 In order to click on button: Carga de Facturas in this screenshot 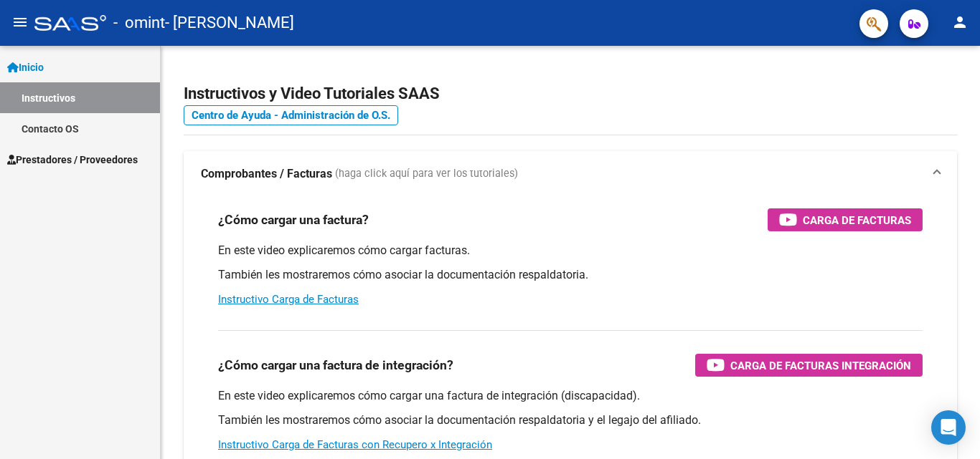, I will do `click(845, 220)`.